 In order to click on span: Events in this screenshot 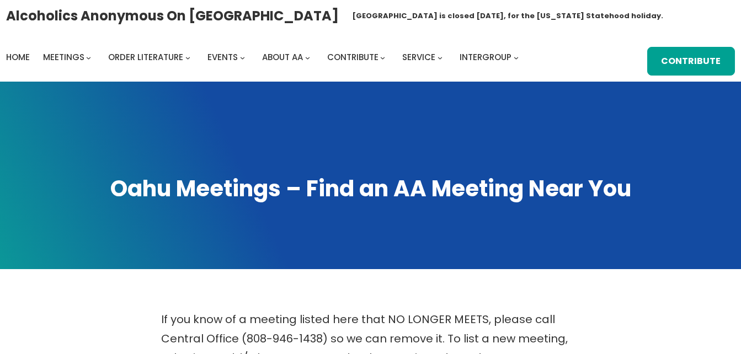, I will do `click(222, 57)`.